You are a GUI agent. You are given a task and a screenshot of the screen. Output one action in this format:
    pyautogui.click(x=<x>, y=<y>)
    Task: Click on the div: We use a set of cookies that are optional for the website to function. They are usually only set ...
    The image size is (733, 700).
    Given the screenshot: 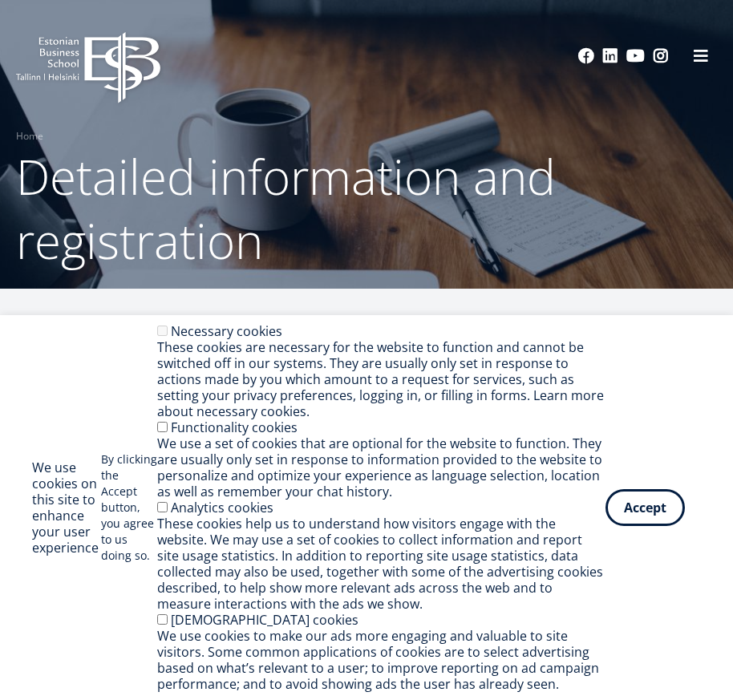 What is the action you would take?
    pyautogui.click(x=381, y=468)
    